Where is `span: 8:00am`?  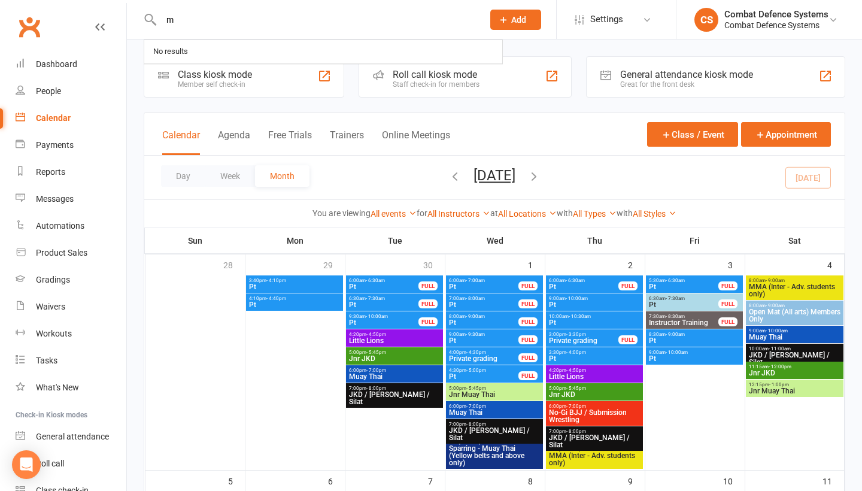 span: 8:00am is located at coordinates (484, 316).